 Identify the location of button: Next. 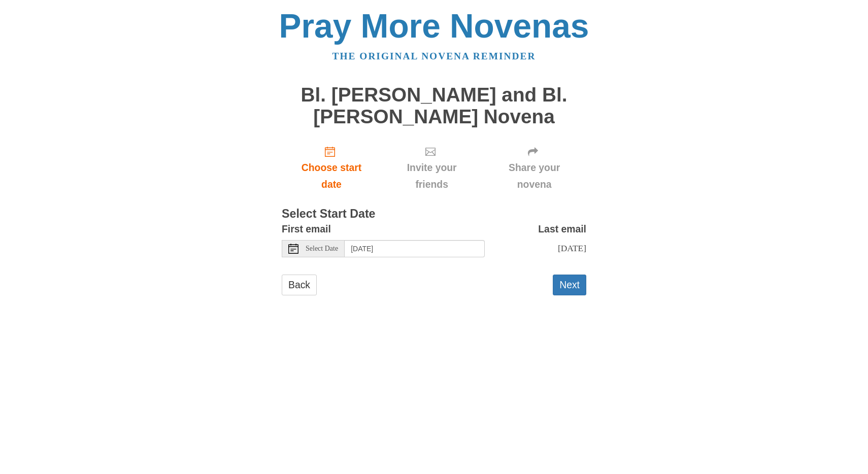
(570, 285).